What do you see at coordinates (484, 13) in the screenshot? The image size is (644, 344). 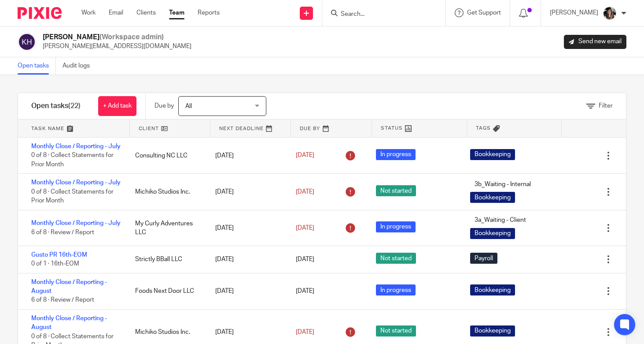 I see `span: Get Support` at bounding box center [484, 13].